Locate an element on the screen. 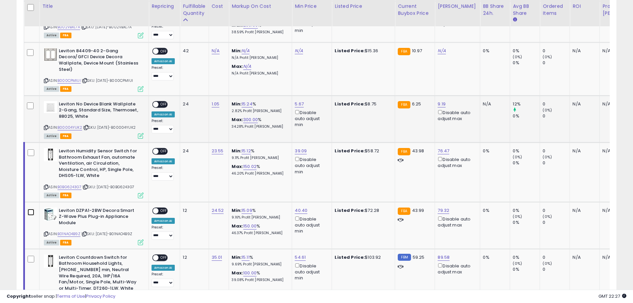  a: 79.32 is located at coordinates (443, 210).